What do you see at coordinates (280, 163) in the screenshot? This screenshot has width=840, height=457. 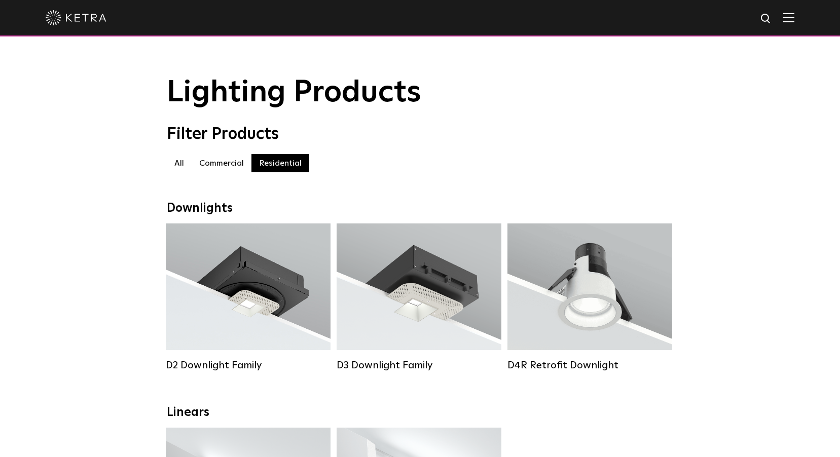 I see `label: Residential` at bounding box center [280, 163].